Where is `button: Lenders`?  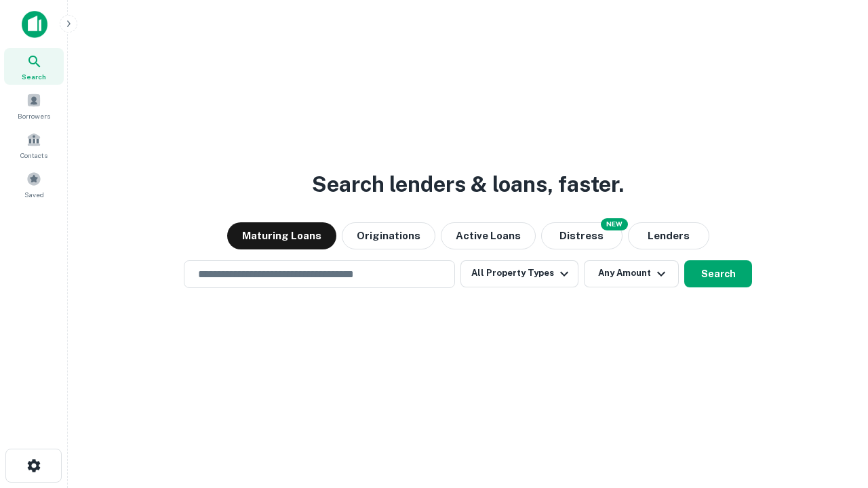
button: Lenders is located at coordinates (669, 236).